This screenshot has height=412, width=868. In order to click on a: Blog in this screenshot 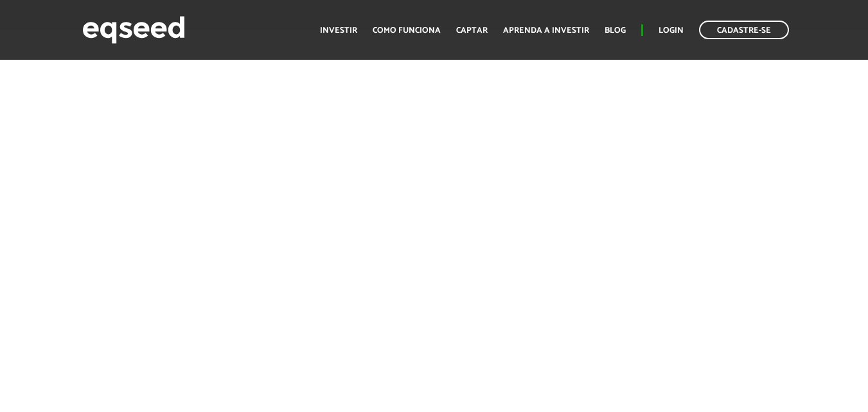, I will do `click(615, 30)`.